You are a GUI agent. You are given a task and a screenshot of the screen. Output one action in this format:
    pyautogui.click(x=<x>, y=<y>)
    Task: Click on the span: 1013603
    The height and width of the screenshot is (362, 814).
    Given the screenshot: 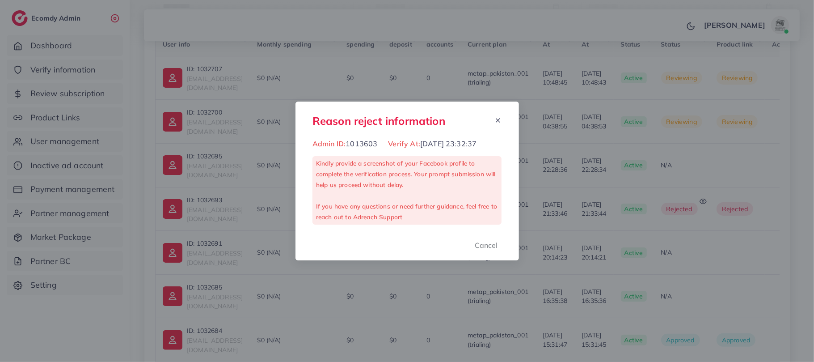 What is the action you would take?
    pyautogui.click(x=361, y=144)
    